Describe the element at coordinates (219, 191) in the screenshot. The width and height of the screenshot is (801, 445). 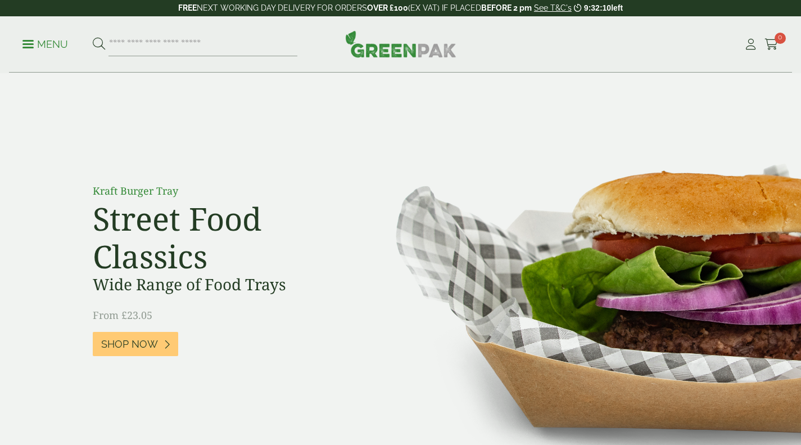
I see `p: Kraft Burger Tray` at that location.